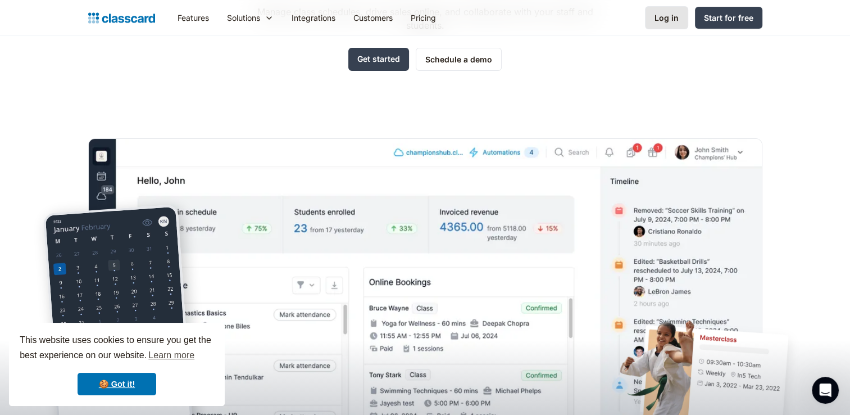 The width and height of the screenshot is (850, 415). Describe the element at coordinates (666, 17) in the screenshot. I see `div: Log in` at that location.